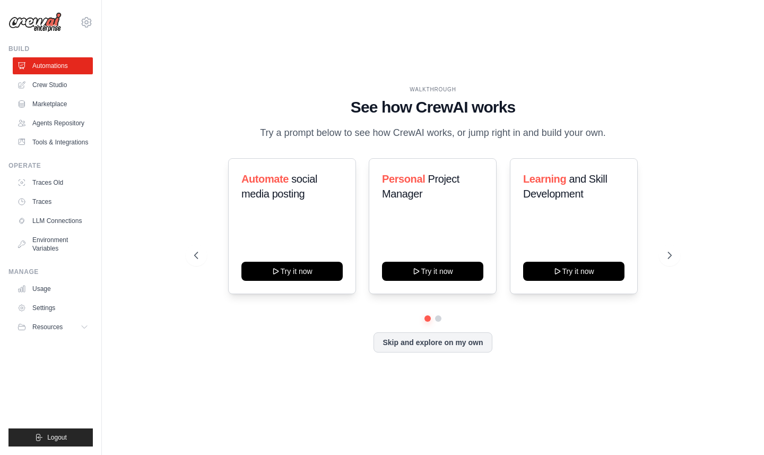  What do you see at coordinates (421, 186) in the screenshot?
I see `span: Project Manager` at bounding box center [421, 186].